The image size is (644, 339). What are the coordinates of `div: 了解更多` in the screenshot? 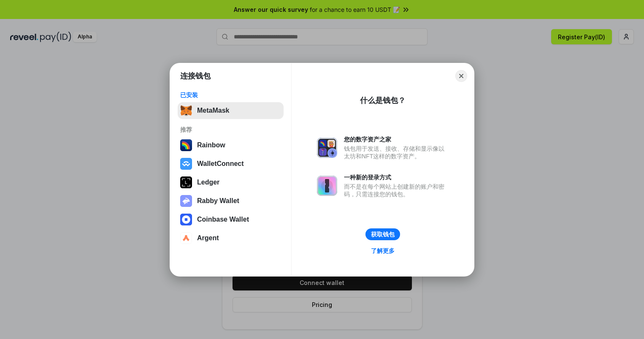 It's located at (383, 250).